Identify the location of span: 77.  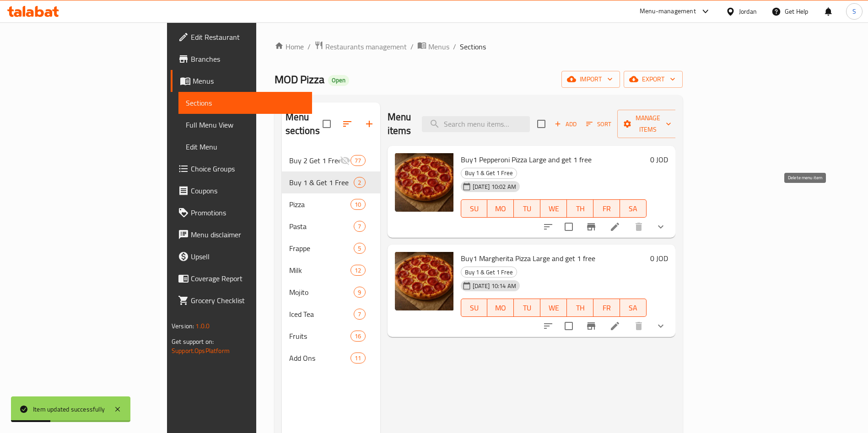
(358, 161).